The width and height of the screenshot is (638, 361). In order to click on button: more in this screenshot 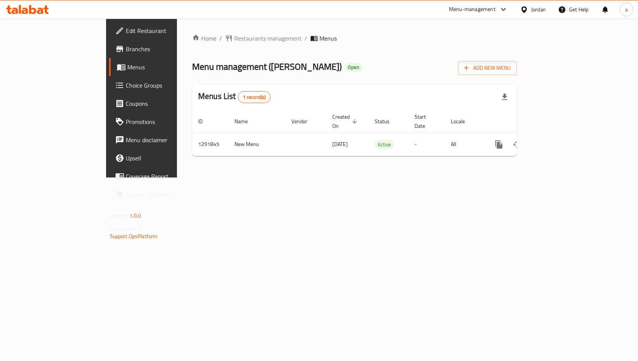, I will do `click(499, 144)`.